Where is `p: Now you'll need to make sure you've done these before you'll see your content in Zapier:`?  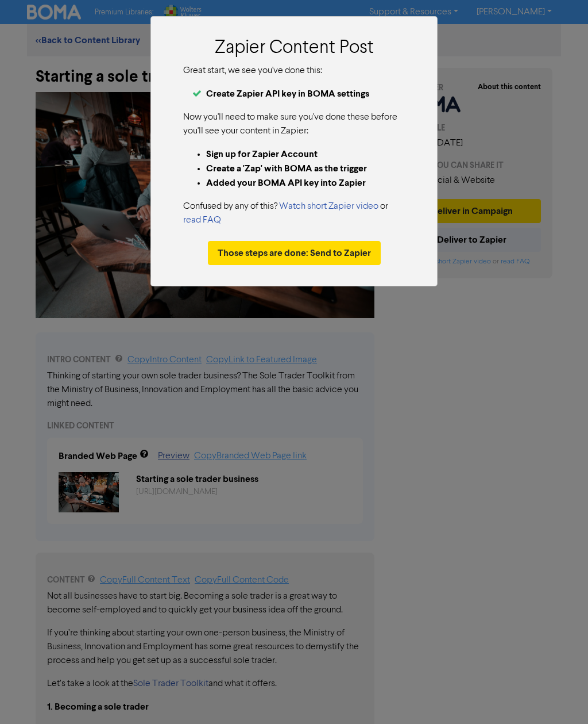 p: Now you'll need to make sure you've done these before you'll see your content in Zapier: is located at coordinates (294, 124).